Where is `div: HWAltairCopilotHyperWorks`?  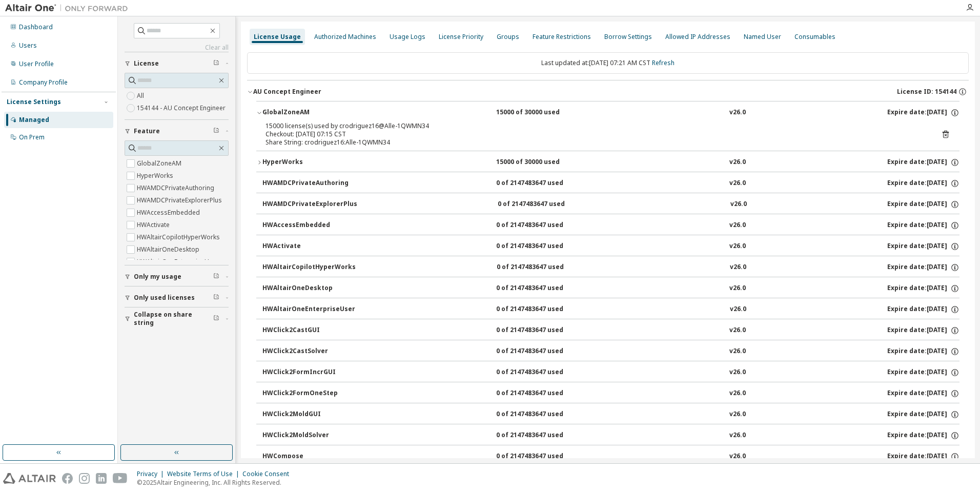
div: HWAltairCopilotHyperWorks is located at coordinates (309, 268).